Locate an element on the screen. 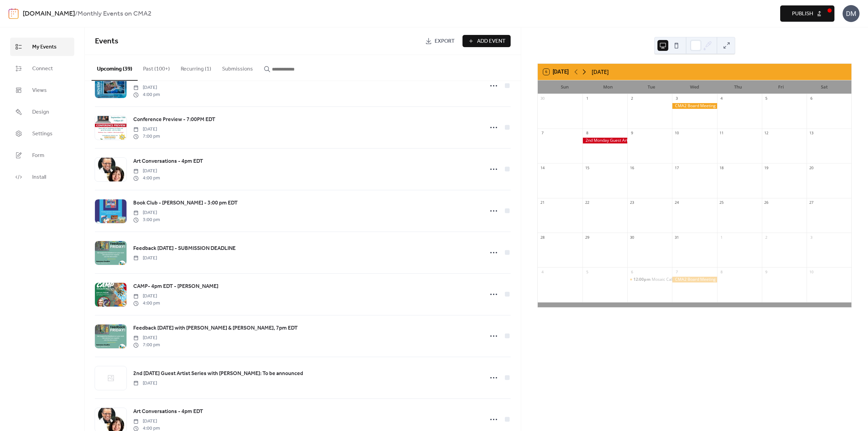  div: 18 is located at coordinates (721, 168).